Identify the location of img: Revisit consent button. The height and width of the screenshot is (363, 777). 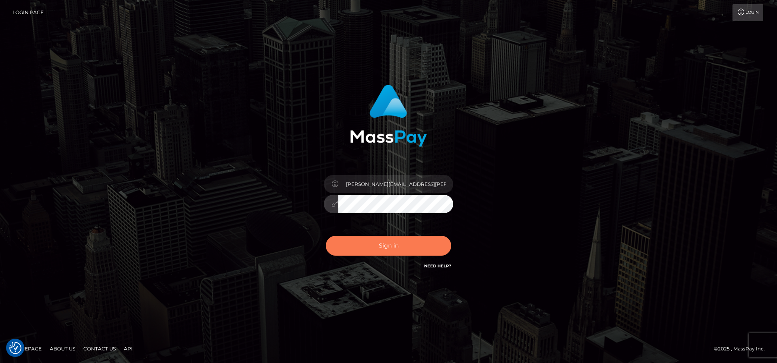
(15, 348).